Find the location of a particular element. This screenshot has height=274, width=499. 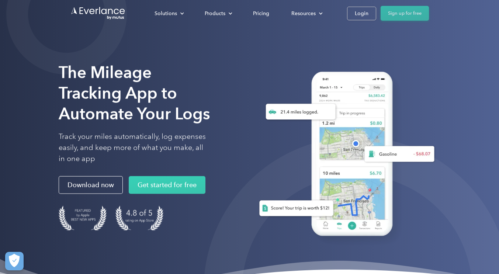

img: Everlance, mileage tracker app, expense tracking app is located at coordinates (344, 156).